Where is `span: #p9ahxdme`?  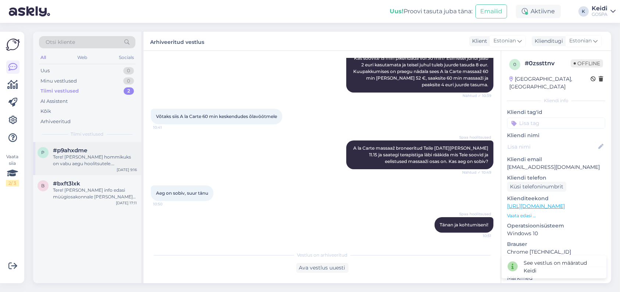
span: #p9ahxdme is located at coordinates (70, 150).